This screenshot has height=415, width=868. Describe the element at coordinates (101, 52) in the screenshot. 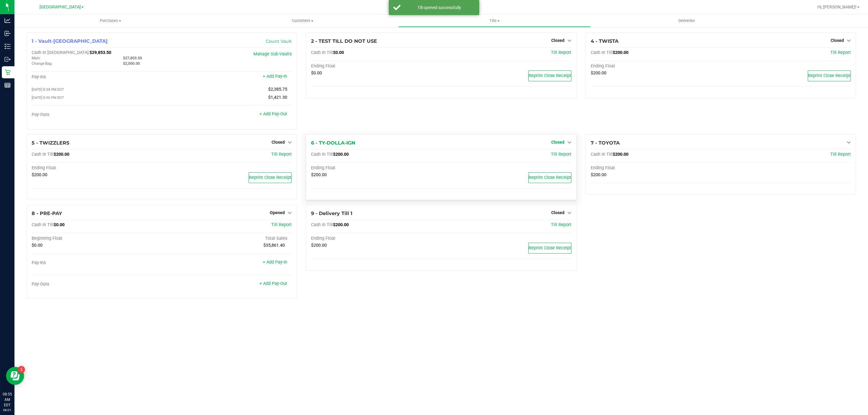

I see `span: $29,853.50` at that location.